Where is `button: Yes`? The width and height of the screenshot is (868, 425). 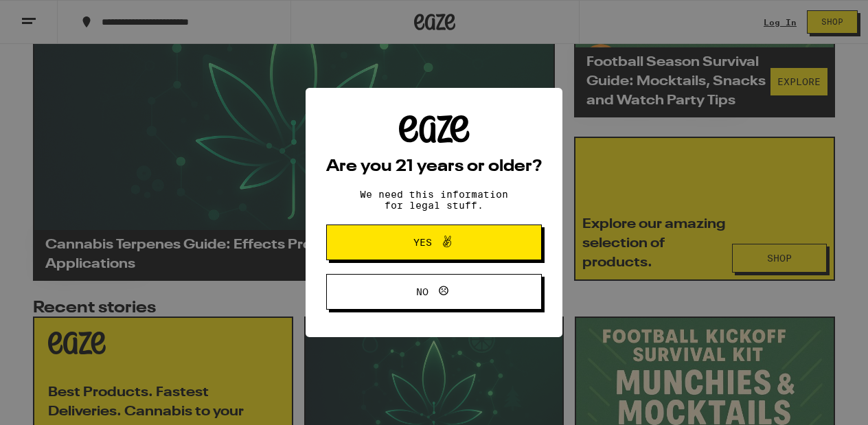 button: Yes is located at coordinates (434, 242).